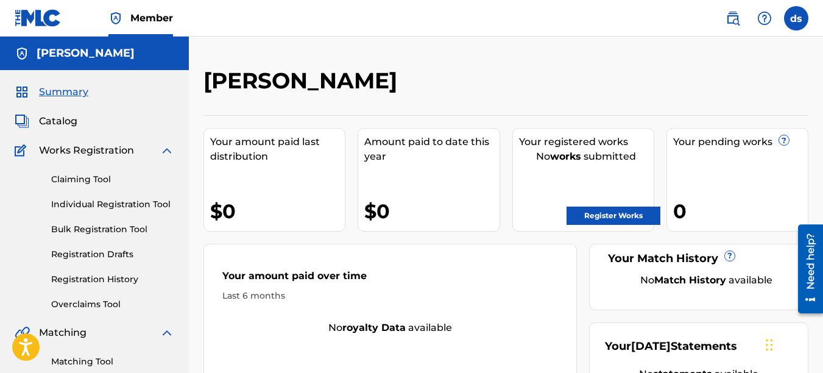 The height and width of the screenshot is (373, 823). Describe the element at coordinates (113, 304) in the screenshot. I see `a: Overclaims Tool` at that location.